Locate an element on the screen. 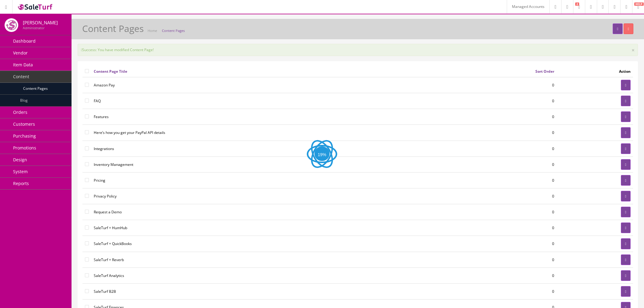 The width and height of the screenshot is (644, 308). td: Inventory Management is located at coordinates (269, 164).